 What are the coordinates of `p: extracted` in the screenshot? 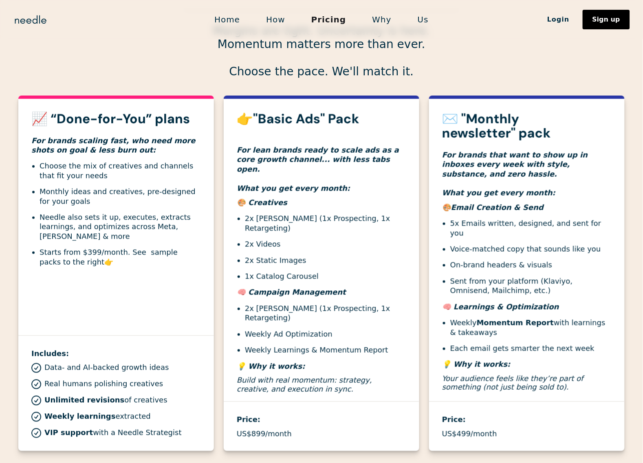 It's located at (97, 417).